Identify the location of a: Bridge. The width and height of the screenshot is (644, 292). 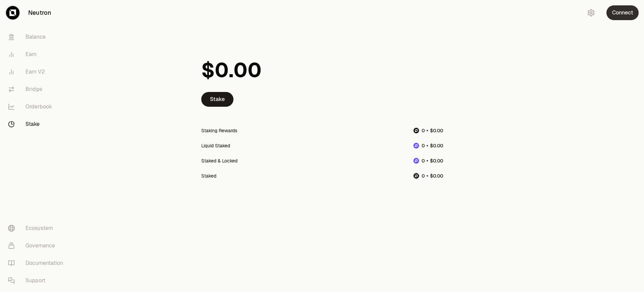
(38, 89).